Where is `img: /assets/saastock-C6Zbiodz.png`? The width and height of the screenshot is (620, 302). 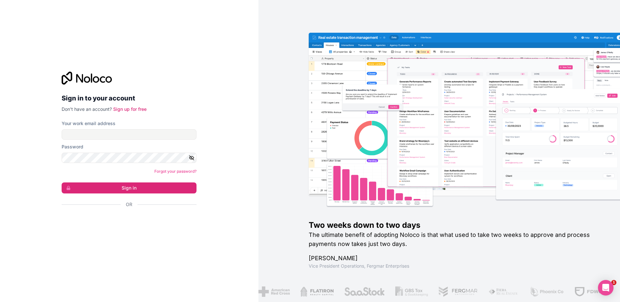 img: /assets/saastock-C6Zbiodz.png is located at coordinates (364, 292).